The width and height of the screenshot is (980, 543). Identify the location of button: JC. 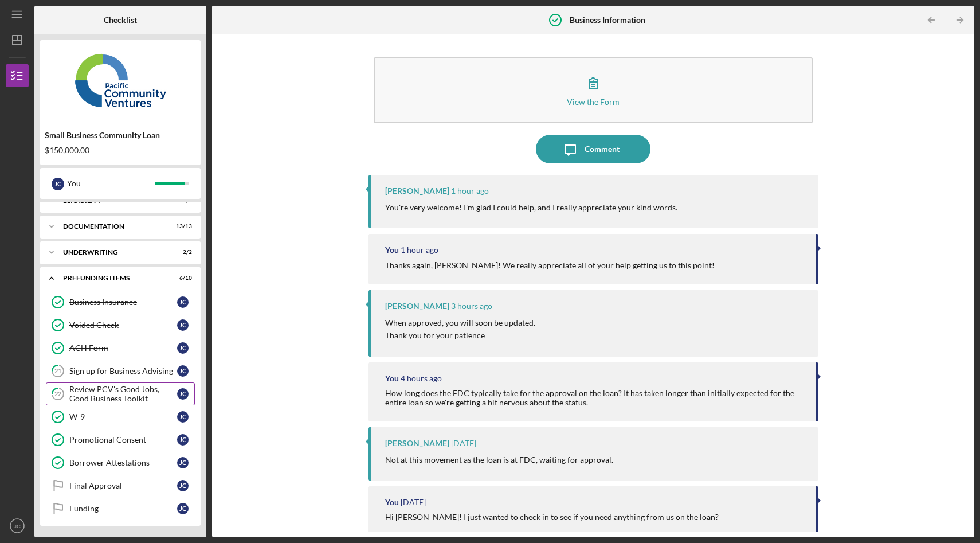
(18, 525).